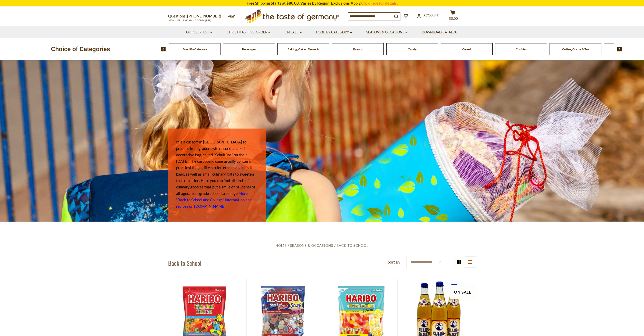 The width and height of the screenshot is (644, 336). What do you see at coordinates (453, 17) in the screenshot?
I see `button: $0.00` at bounding box center [453, 17].